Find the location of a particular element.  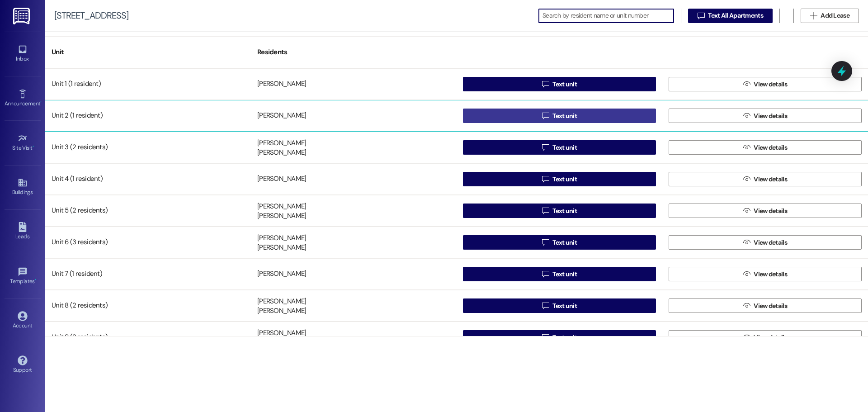

a: Leads is located at coordinates (23, 232).